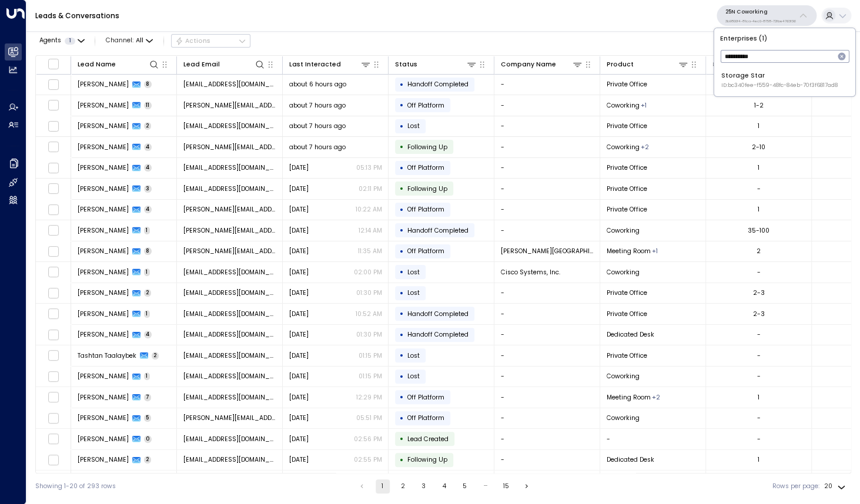  I want to click on span: jimmymacclaw@gmail.com, so click(230, 398).